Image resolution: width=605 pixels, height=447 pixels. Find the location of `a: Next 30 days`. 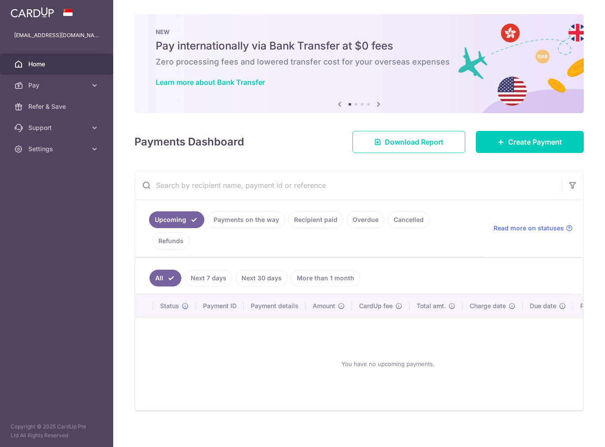

a: Next 30 days is located at coordinates (261, 278).